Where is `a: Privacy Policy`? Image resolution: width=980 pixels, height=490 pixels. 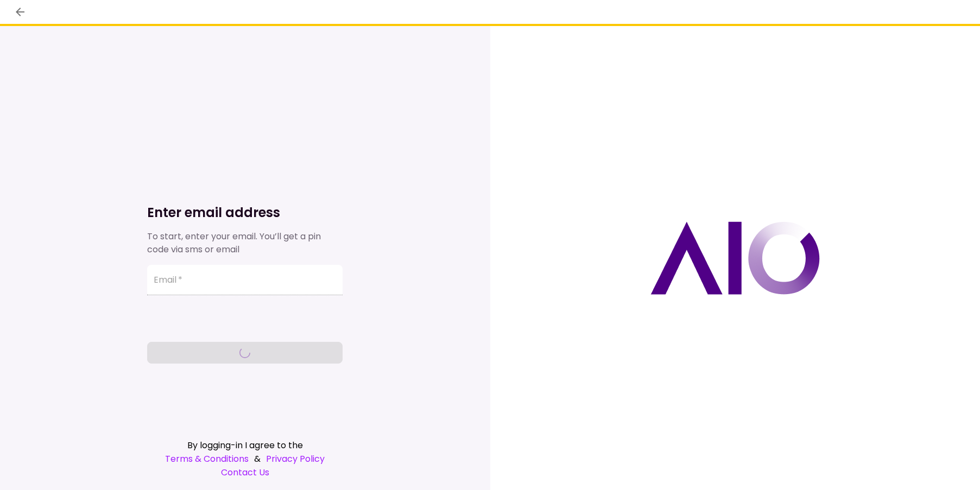
a: Privacy Policy is located at coordinates (295, 458).